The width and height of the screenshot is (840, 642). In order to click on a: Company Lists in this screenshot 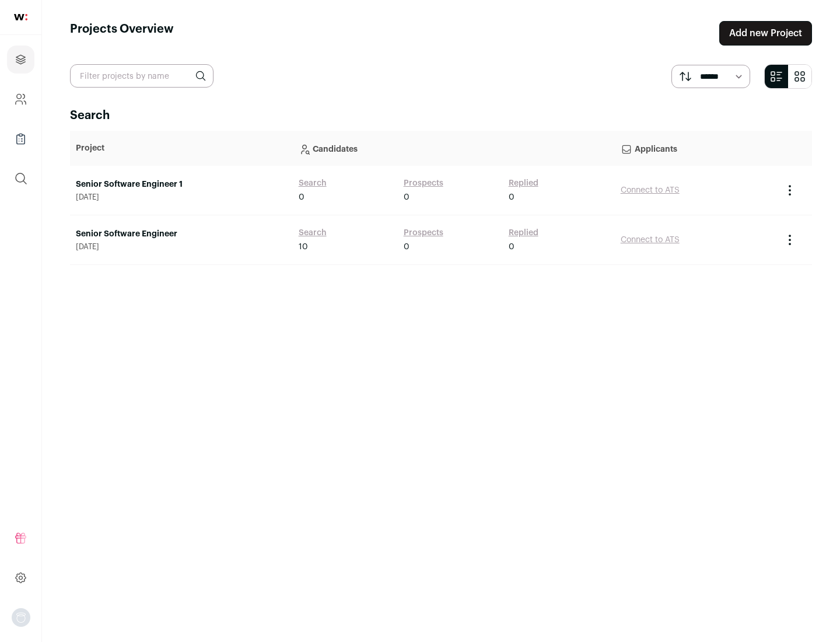, I will do `click(20, 139)`.